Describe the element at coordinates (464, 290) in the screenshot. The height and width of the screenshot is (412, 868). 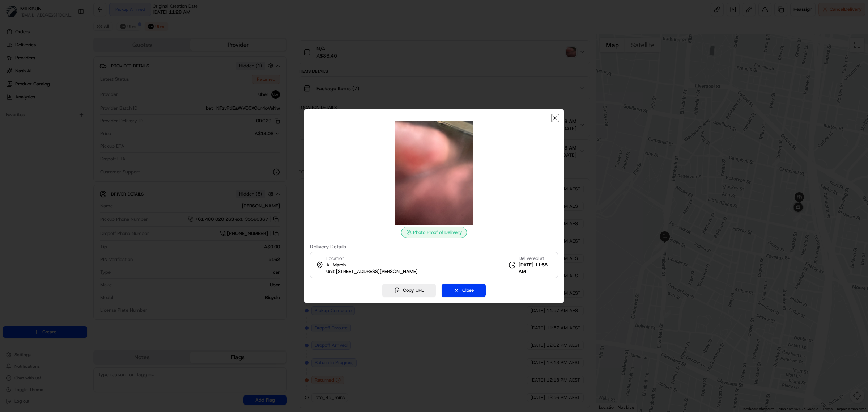
I see `button: Close` at that location.